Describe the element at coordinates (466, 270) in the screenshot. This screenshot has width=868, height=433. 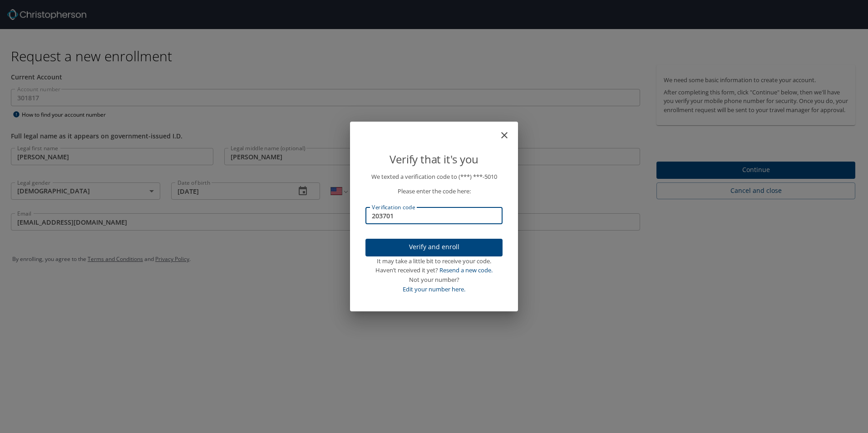
I see `a: Resend a new code.` at that location.